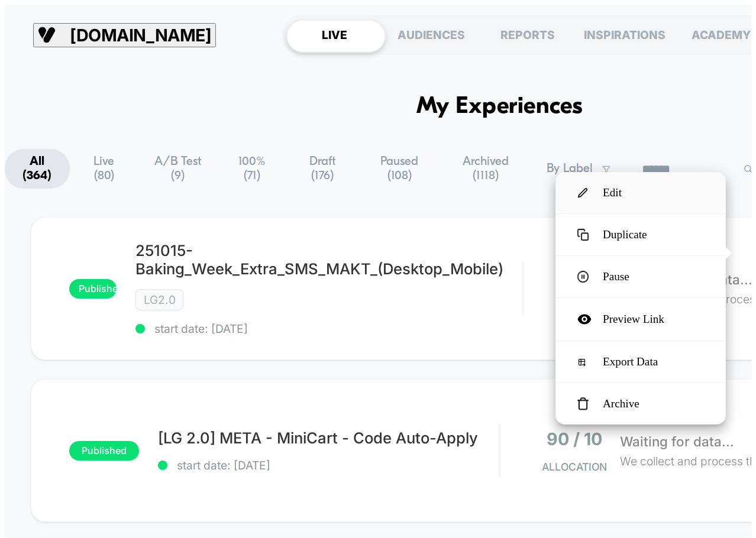  Describe the element at coordinates (160, 300) in the screenshot. I see `span: LG2.0` at that location.